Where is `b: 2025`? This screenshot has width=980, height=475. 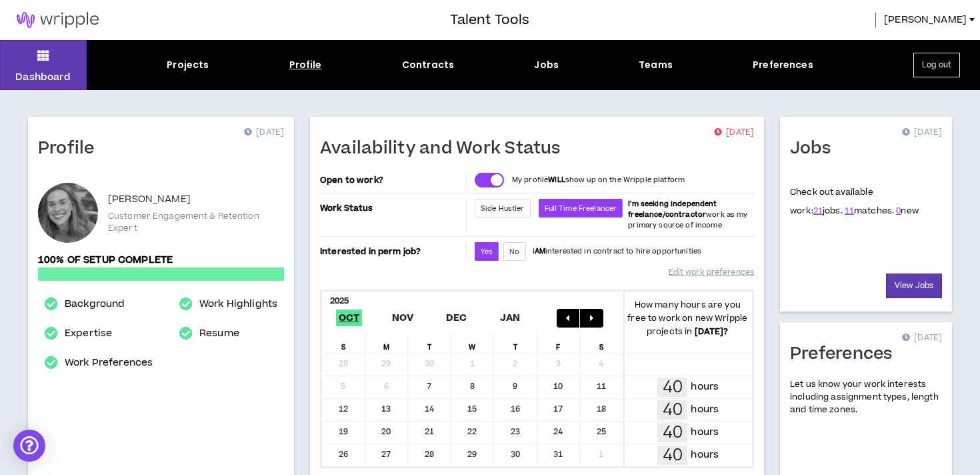 b: 2025 is located at coordinates (339, 301).